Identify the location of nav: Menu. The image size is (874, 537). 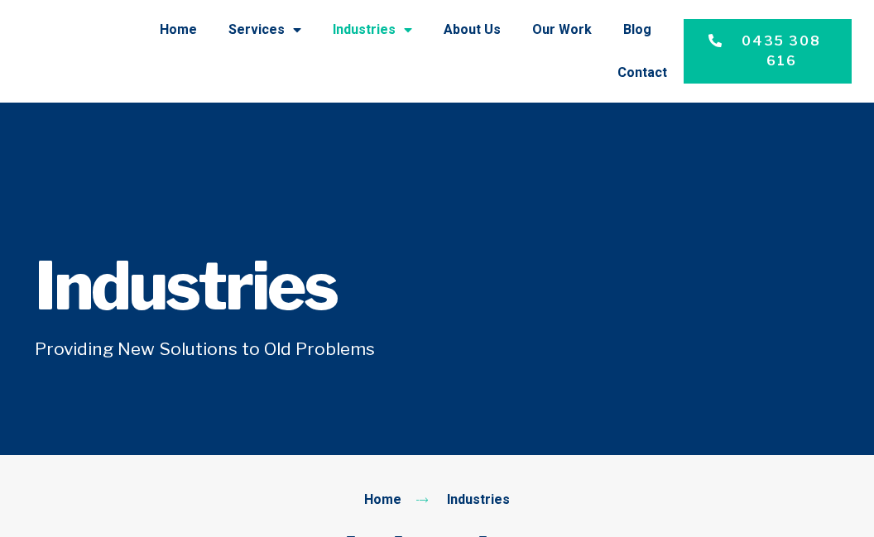
(410, 51).